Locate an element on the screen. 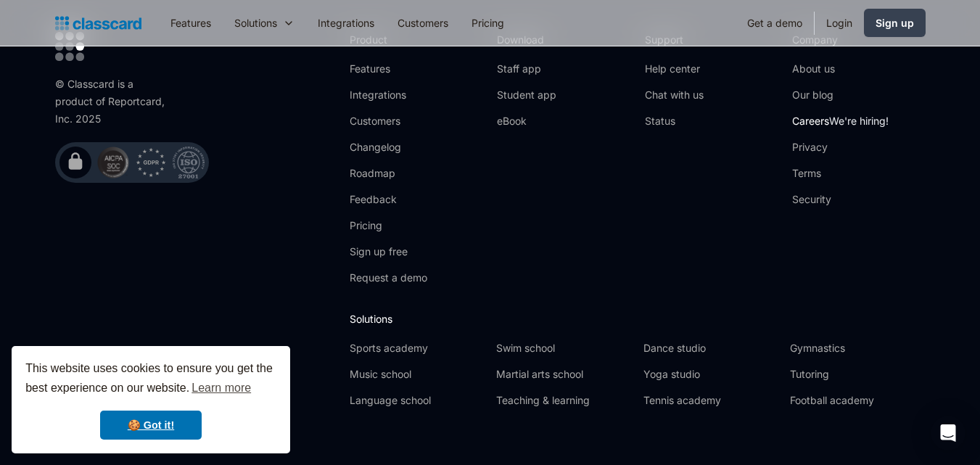 The height and width of the screenshot is (465, 980). a: Sports academy is located at coordinates (417, 348).